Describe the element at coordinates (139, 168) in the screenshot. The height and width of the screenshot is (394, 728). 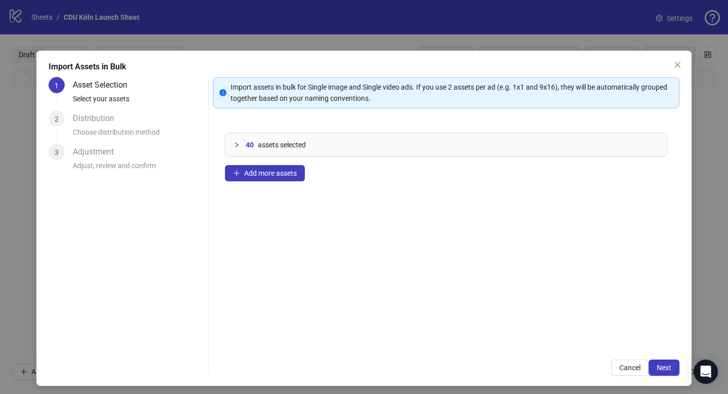
I see `div: Adjust, review and confirm` at that location.